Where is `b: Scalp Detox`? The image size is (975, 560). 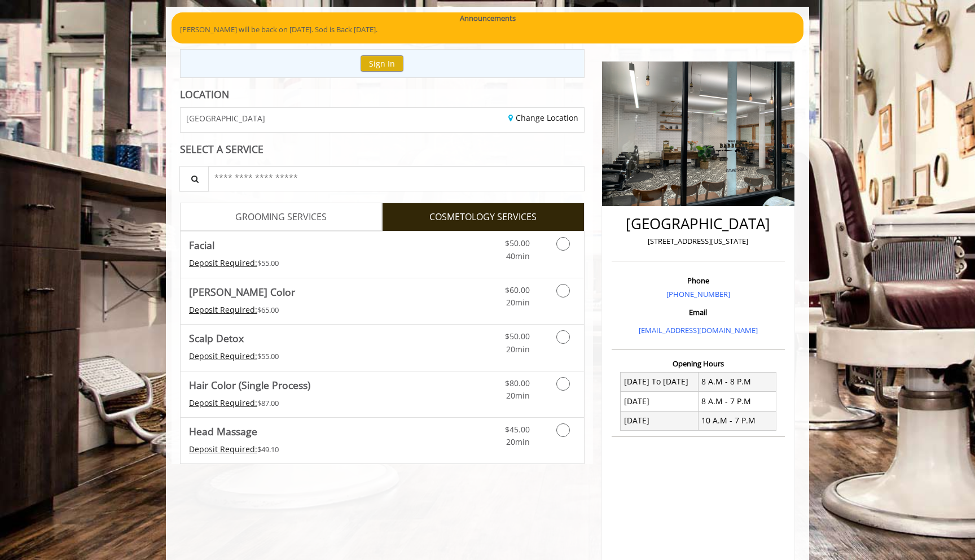
b: Scalp Detox is located at coordinates (216, 338).